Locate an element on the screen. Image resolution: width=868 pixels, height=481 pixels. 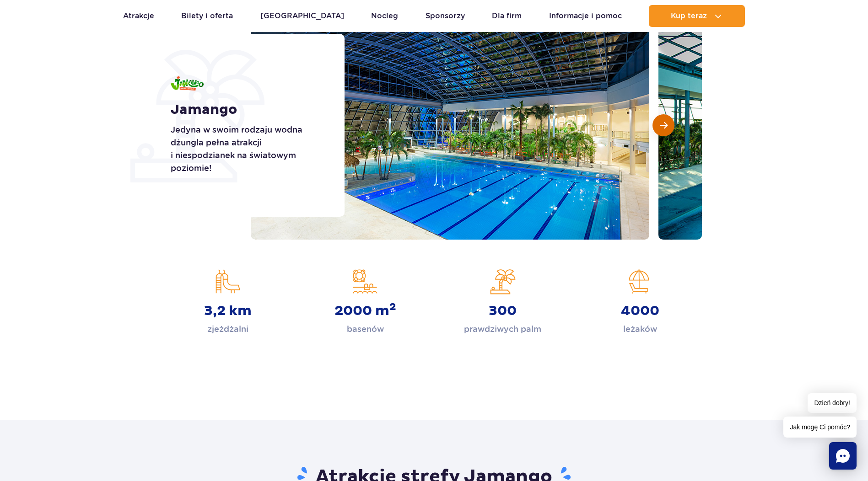
span: Jak mogę Ci pomóc? is located at coordinates (820, 427).